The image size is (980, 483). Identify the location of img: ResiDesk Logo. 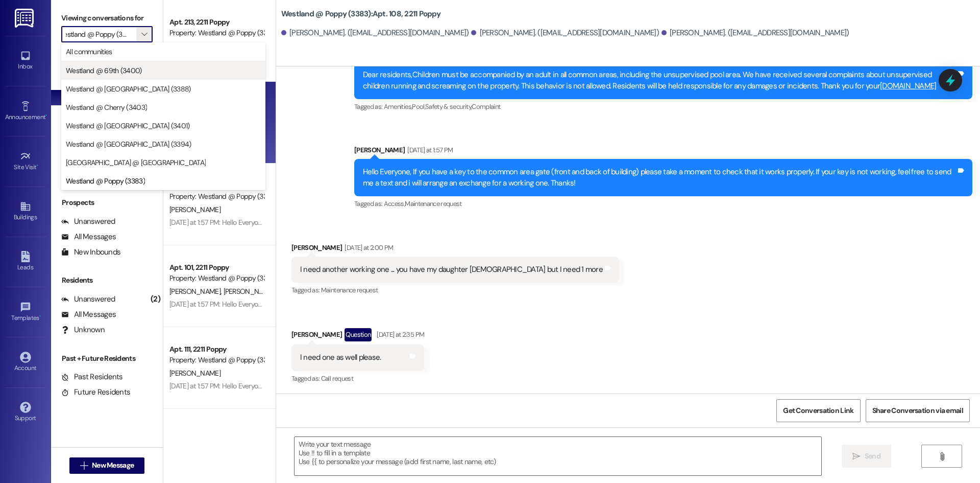
(25, 18).